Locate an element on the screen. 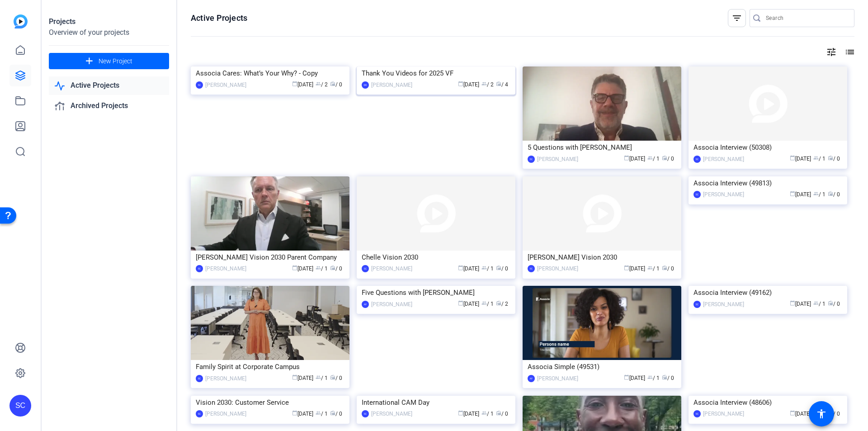 Image resolution: width=868 pixels, height=431 pixels. div: Associa Interview (48606) is located at coordinates (768, 403).